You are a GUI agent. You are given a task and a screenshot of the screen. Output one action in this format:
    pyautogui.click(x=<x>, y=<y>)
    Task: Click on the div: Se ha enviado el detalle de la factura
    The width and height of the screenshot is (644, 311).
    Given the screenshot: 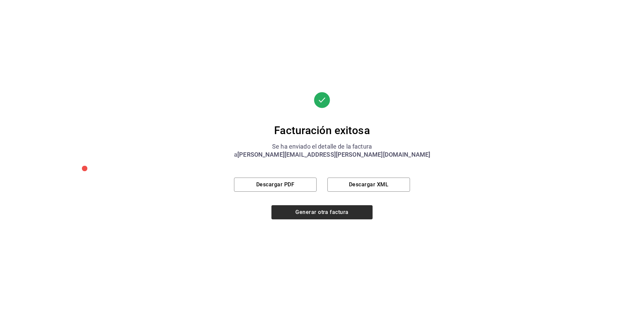 What is the action you would take?
    pyautogui.click(x=322, y=147)
    